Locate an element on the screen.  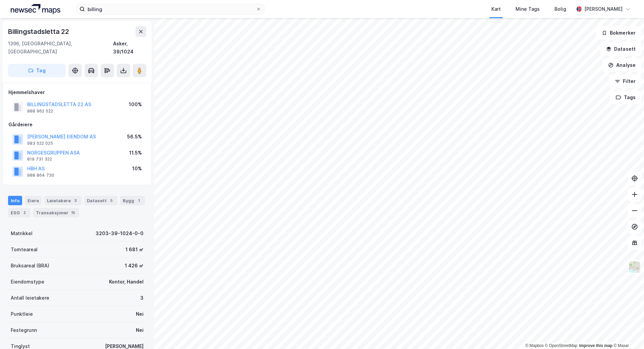
div: 1 426 ㎡ is located at coordinates (134, 266).